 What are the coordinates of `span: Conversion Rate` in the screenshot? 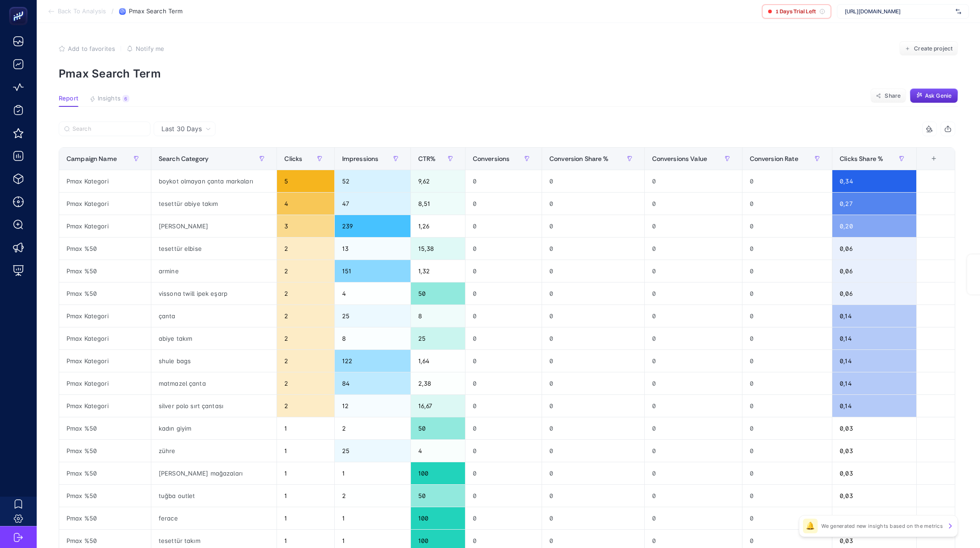 It's located at (774, 158).